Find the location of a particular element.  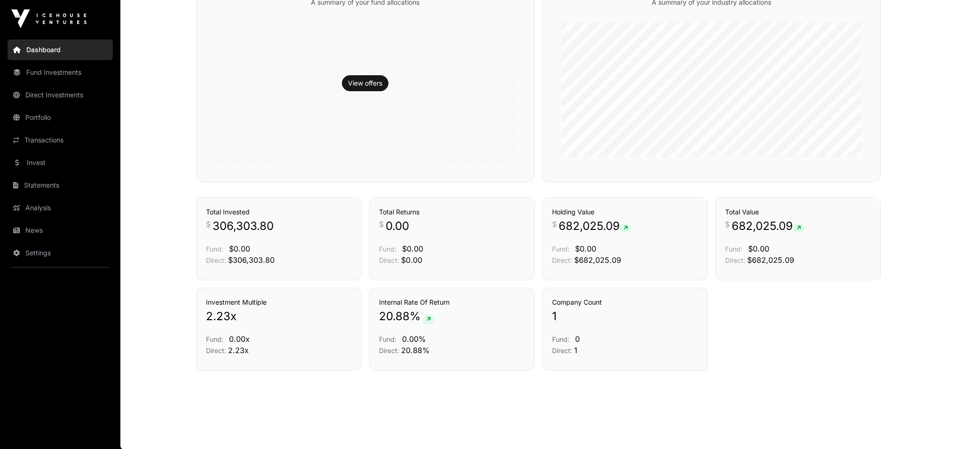

div: Chat Widget is located at coordinates (933, 427).